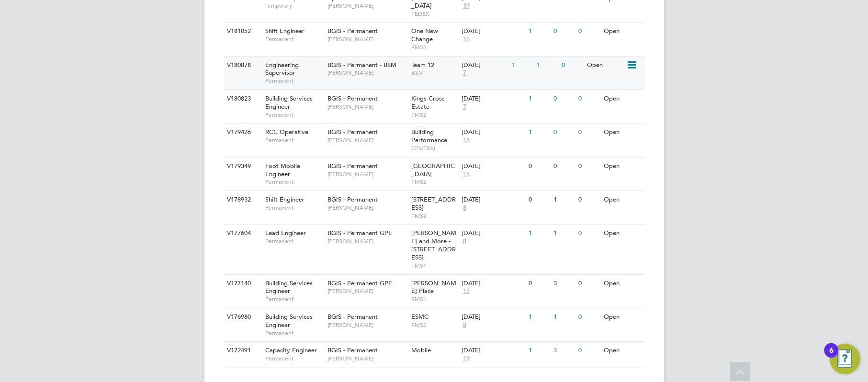 This screenshot has height=382, width=868. I want to click on span: Kings Cross Estate, so click(428, 103).